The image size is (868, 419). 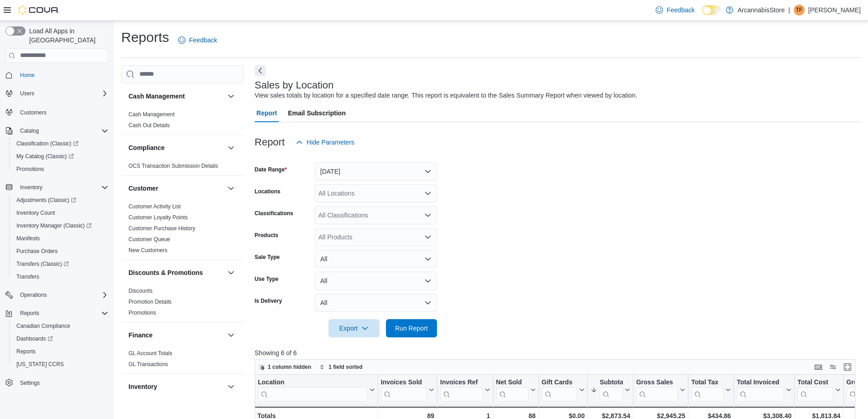 What do you see at coordinates (150, 302) in the screenshot?
I see `span: Promotion Details` at bounding box center [150, 302].